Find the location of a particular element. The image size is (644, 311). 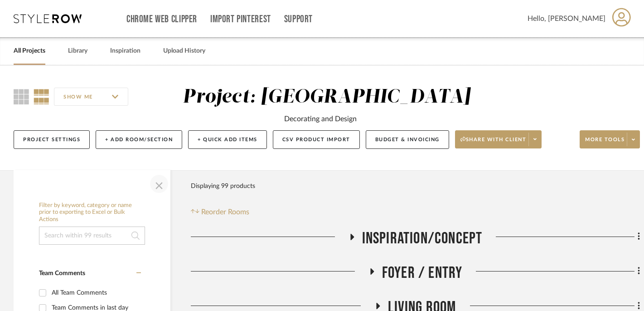

input: Search within 99 results is located at coordinates (92, 235).